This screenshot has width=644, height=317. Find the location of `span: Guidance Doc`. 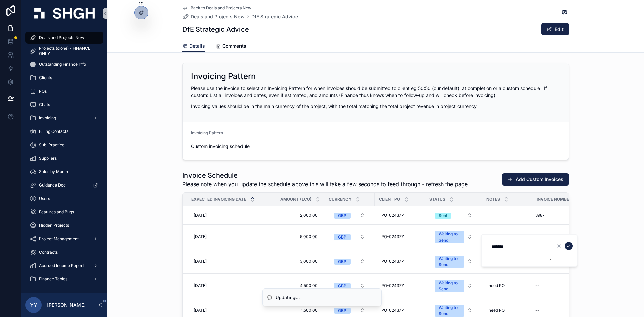

span: Guidance Doc is located at coordinates (52, 185).